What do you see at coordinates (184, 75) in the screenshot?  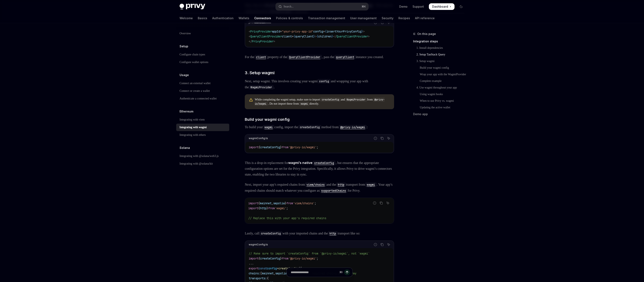 I see `h5: Usage` at bounding box center [184, 75].